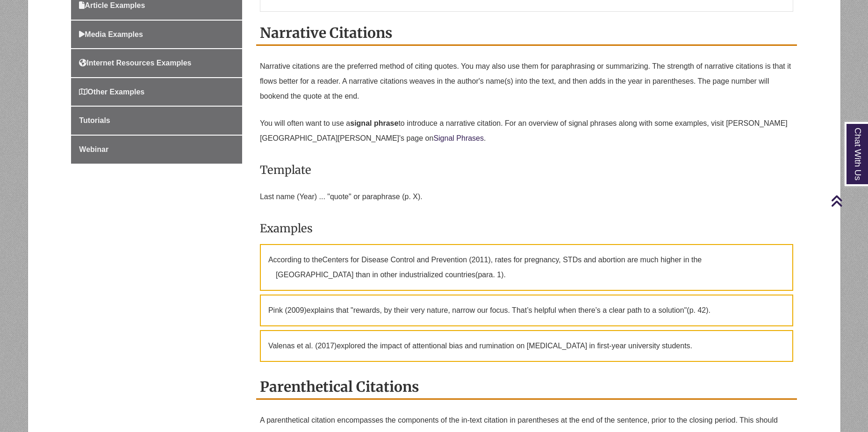  What do you see at coordinates (459, 138) in the screenshot?
I see `a: Signal Phrases` at bounding box center [459, 138].